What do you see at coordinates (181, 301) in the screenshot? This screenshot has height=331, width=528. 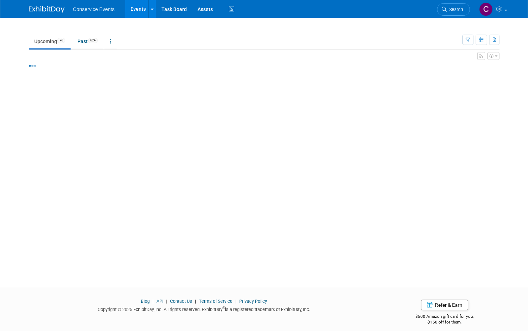 I see `a: Contact Us` at bounding box center [181, 301].